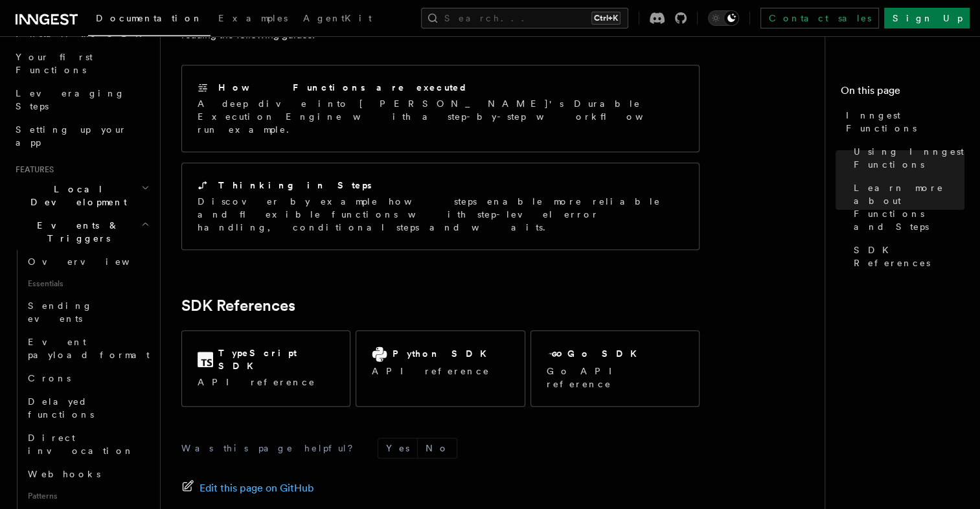 This screenshot has height=509, width=980. I want to click on span: Documentation, so click(149, 18).